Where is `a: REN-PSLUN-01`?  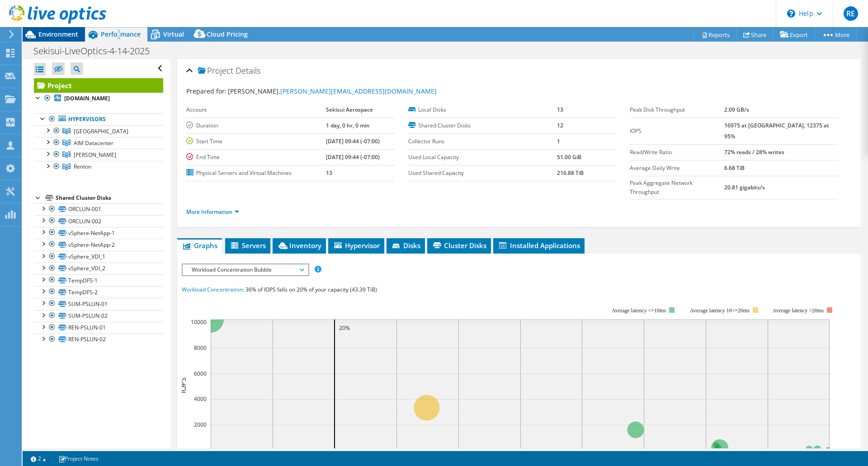
a: REN-PSLUN-01 is located at coordinates (99, 328).